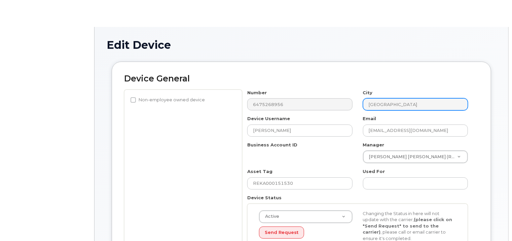 Image resolution: width=512 pixels, height=241 pixels. I want to click on label: City, so click(368, 93).